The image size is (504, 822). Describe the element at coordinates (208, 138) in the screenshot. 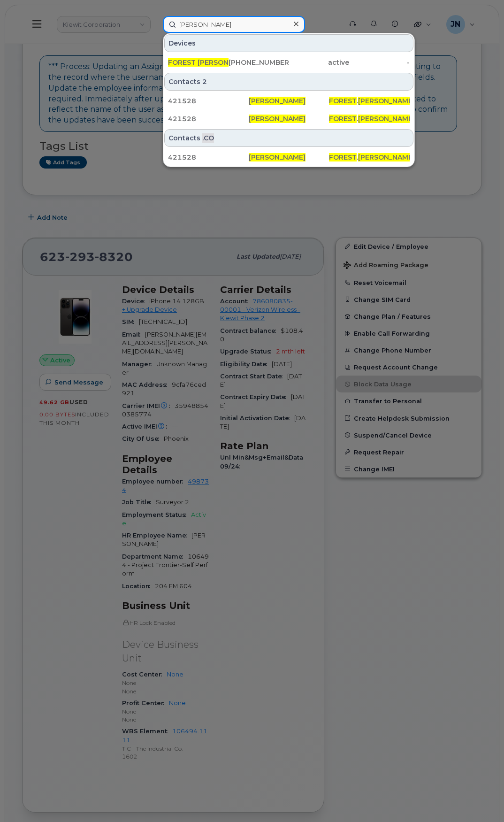

I see `span: .CO` at that location.